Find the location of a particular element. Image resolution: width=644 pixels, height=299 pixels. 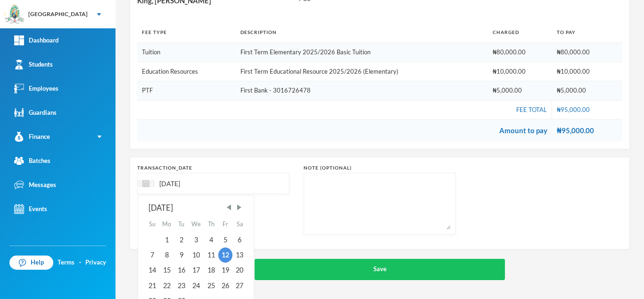

div: Tue Sep 23 2025 is located at coordinates (181, 286).